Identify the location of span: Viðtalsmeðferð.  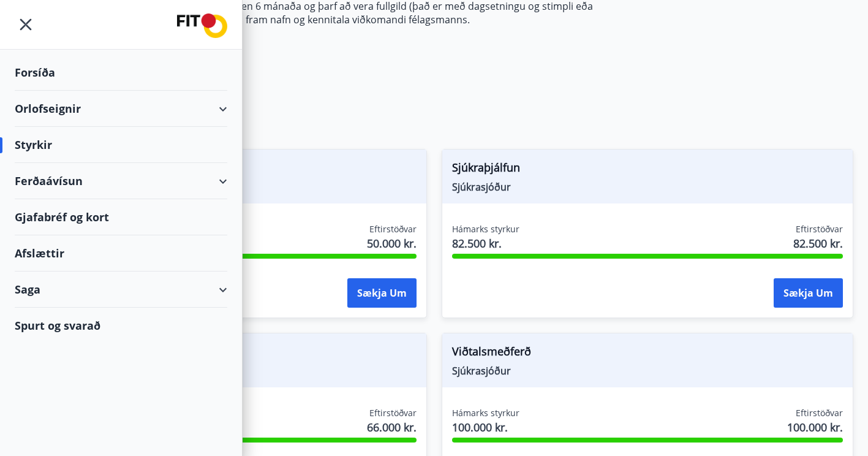
(647, 353).